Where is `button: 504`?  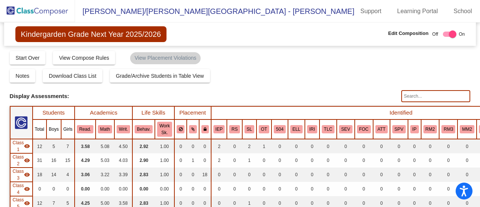 button: 504 is located at coordinates (280, 129).